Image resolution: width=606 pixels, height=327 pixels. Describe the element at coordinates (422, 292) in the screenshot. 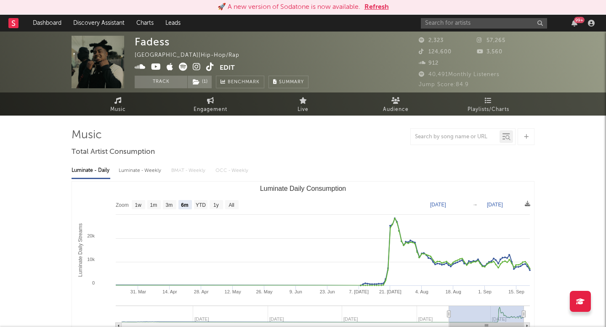

I see `text: 4. Aug` at that location.